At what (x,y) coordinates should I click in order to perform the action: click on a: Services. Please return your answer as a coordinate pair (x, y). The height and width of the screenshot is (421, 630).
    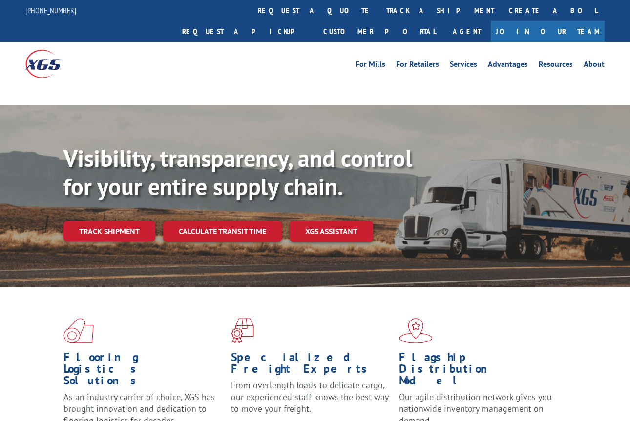
    Looking at the image, I should click on (463, 66).